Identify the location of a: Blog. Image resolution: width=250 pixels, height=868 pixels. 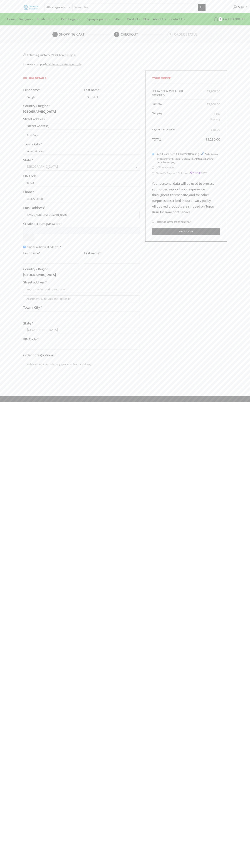
(147, 19).